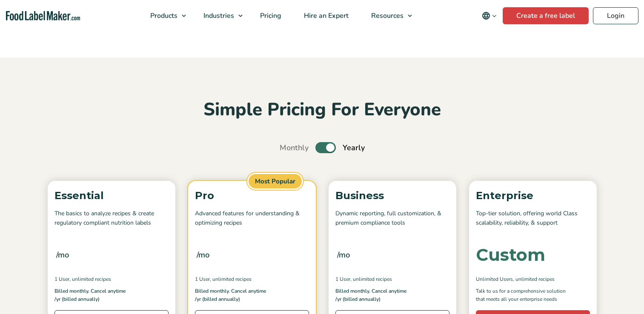 This screenshot has width=644, height=314. What do you see at coordinates (326, 147) in the screenshot?
I see `label: Toggle` at bounding box center [326, 147].